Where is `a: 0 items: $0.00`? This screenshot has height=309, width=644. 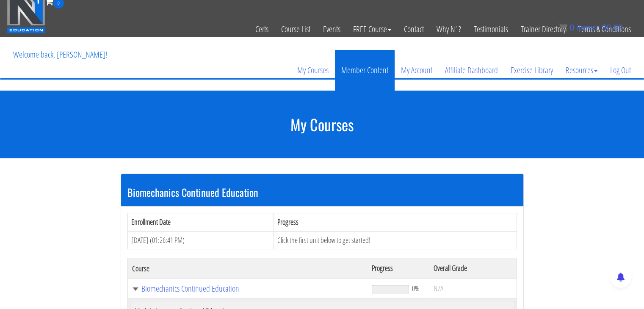 a: 0 items: $0.00 is located at coordinates (590, 27).